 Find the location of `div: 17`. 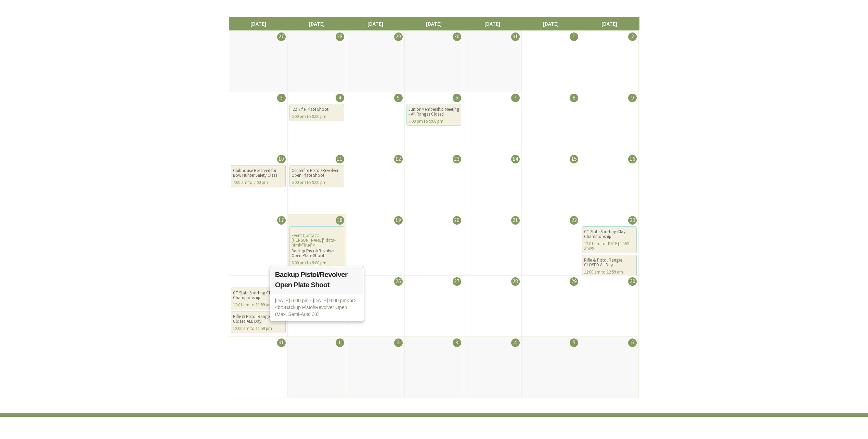

div: 17 is located at coordinates (281, 220).